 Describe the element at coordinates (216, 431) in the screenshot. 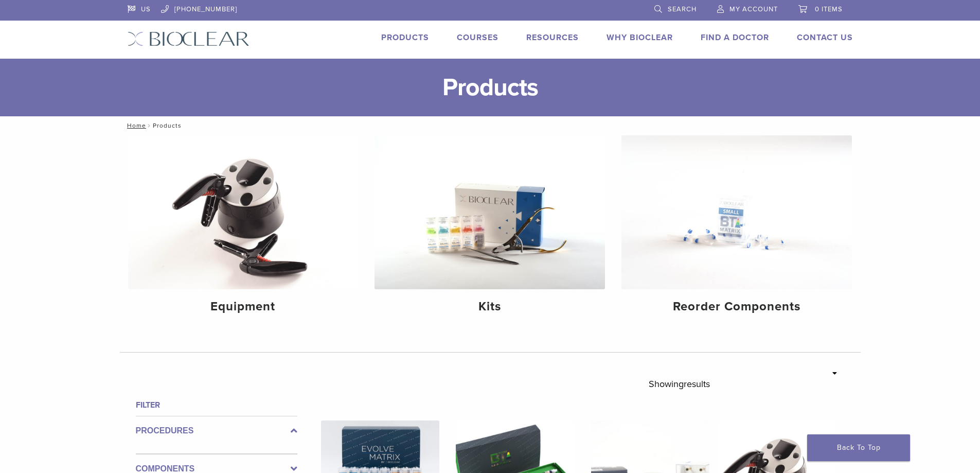

I see `label: Procedures` at that location.